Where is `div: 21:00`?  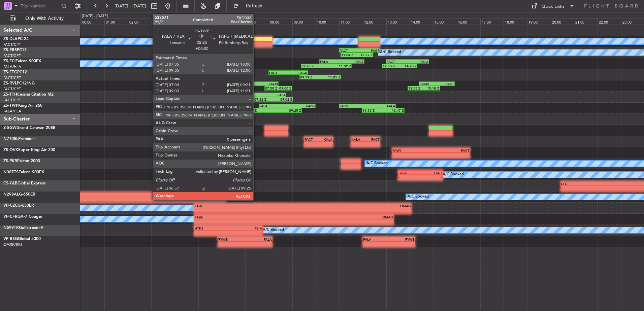 div: 21:00 is located at coordinates (586, 21).